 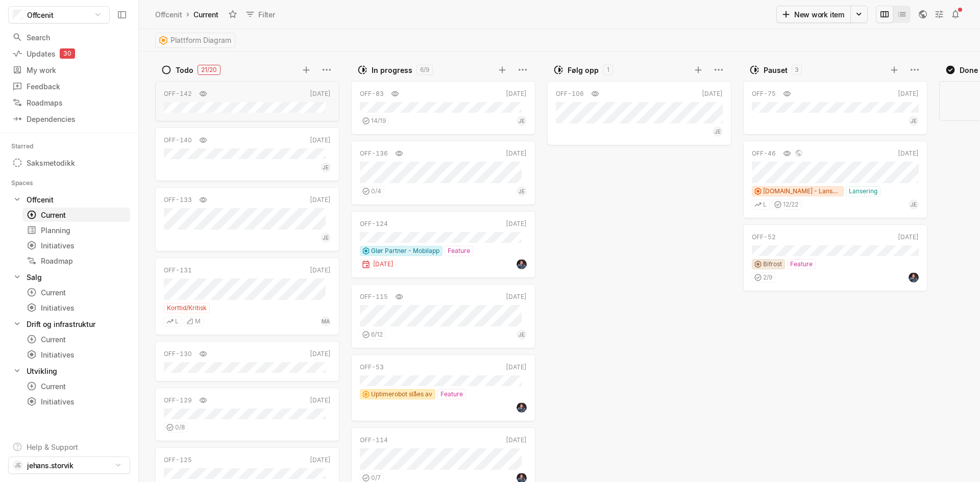 I want to click on a: Roadmaps, so click(x=69, y=102).